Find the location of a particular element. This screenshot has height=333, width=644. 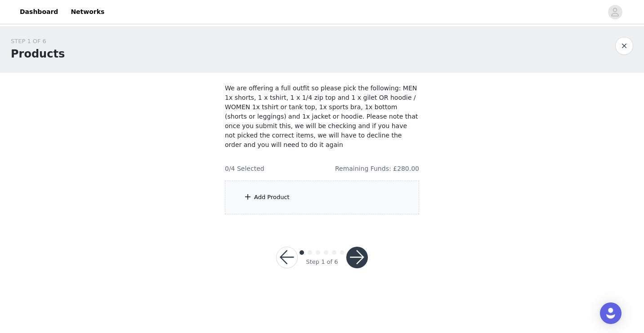

h4: 0/4 Selected is located at coordinates (245, 168).